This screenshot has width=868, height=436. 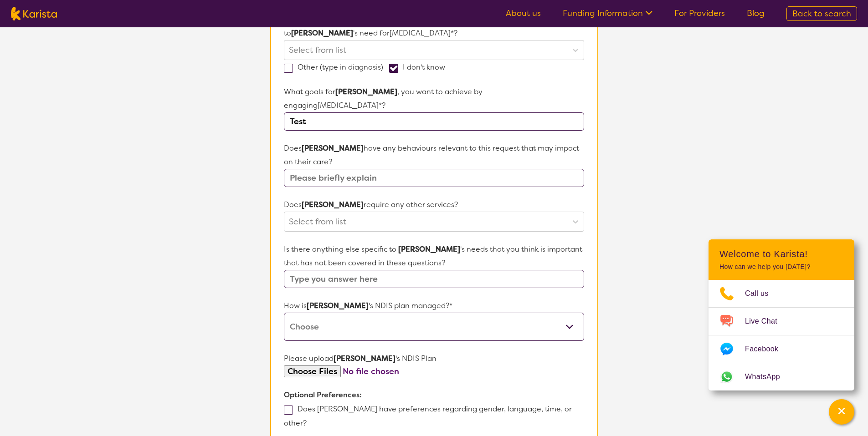 I want to click on input: Please briefly explain, so click(x=433, y=178).